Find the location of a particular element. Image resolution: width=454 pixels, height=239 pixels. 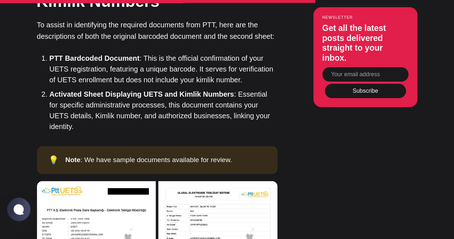

small: Newsletter is located at coordinates (366, 17).